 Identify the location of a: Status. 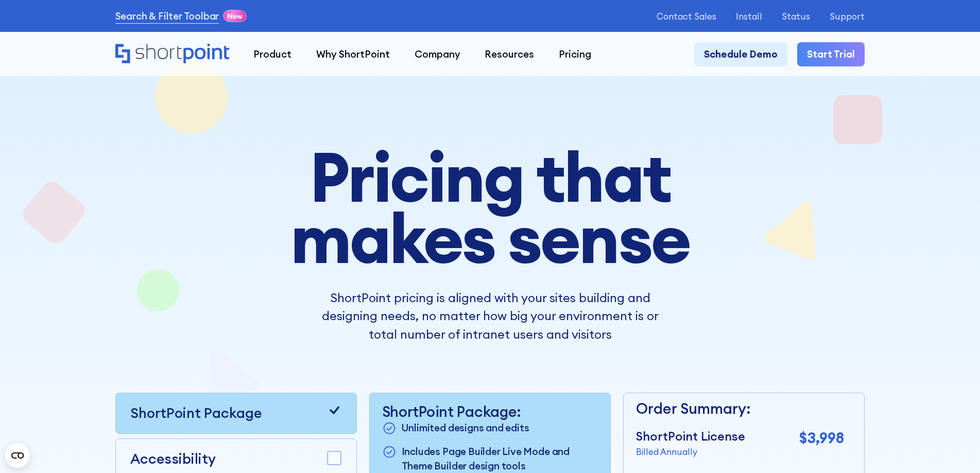
(796, 16).